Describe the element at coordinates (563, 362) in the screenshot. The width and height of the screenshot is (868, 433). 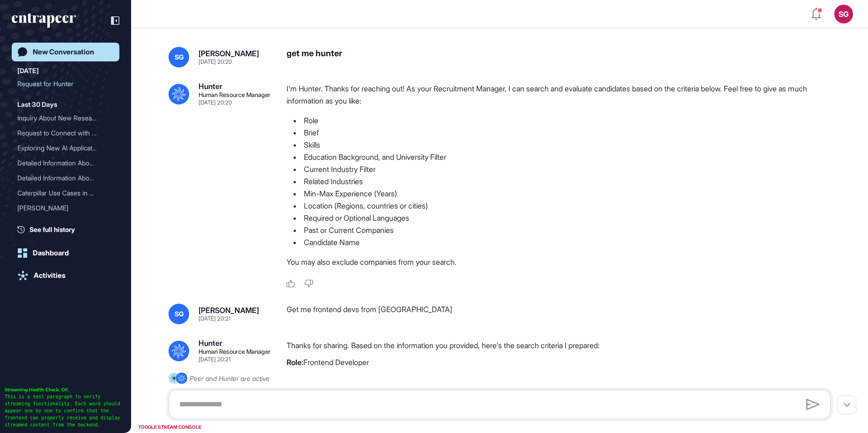
I see `p: Frontend Developer` at that location.